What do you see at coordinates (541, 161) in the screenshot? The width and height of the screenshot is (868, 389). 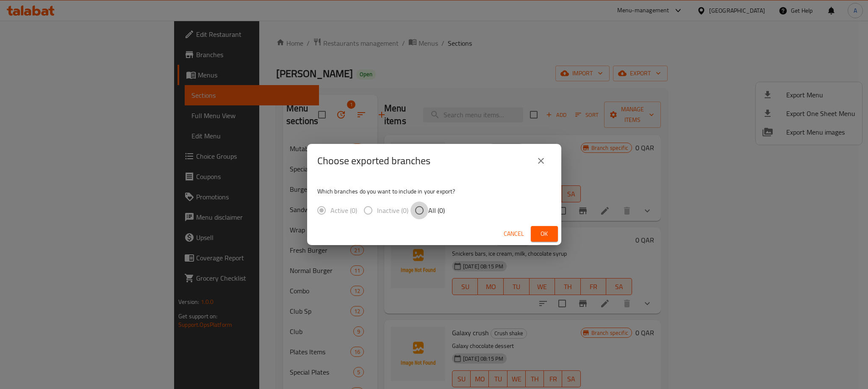 I see `button: close` at bounding box center [541, 161].